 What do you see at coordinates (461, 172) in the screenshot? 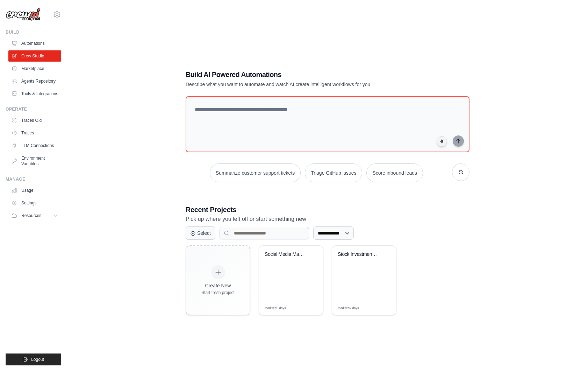
I see `button: Get new suggestions` at bounding box center [461, 172].